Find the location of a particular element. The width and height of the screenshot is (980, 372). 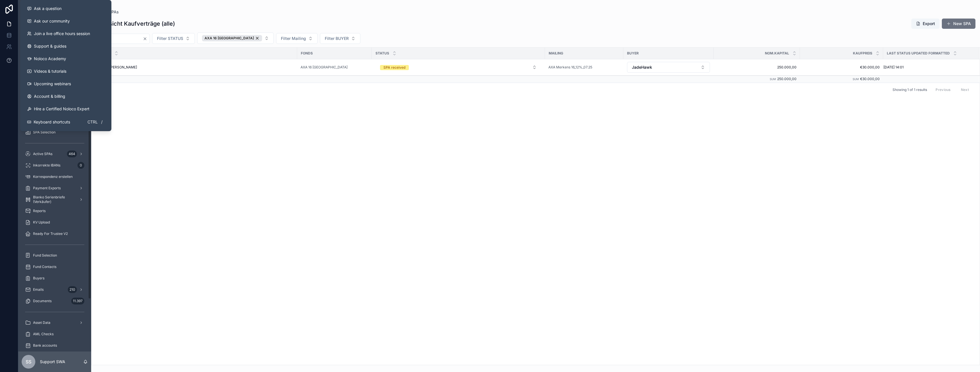

a: Reports is located at coordinates (54, 210).